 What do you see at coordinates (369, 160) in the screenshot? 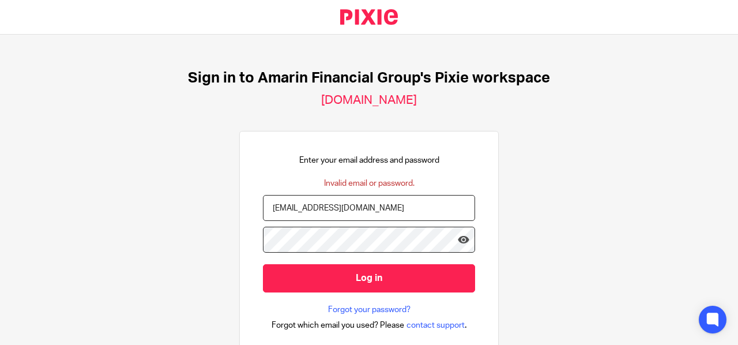
I see `p: Enter your email address and password` at bounding box center [369, 160].